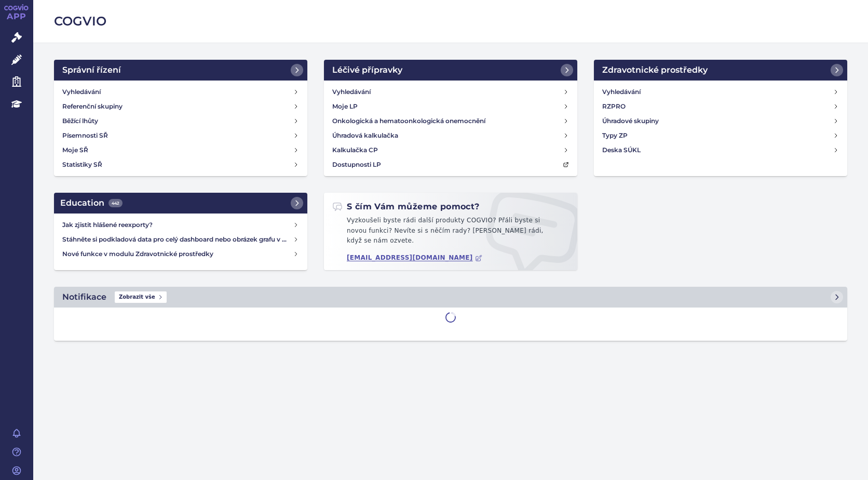 Image resolution: width=868 pixels, height=480 pixels. What do you see at coordinates (720, 106) in the screenshot?
I see `a: RZPRO` at bounding box center [720, 106].